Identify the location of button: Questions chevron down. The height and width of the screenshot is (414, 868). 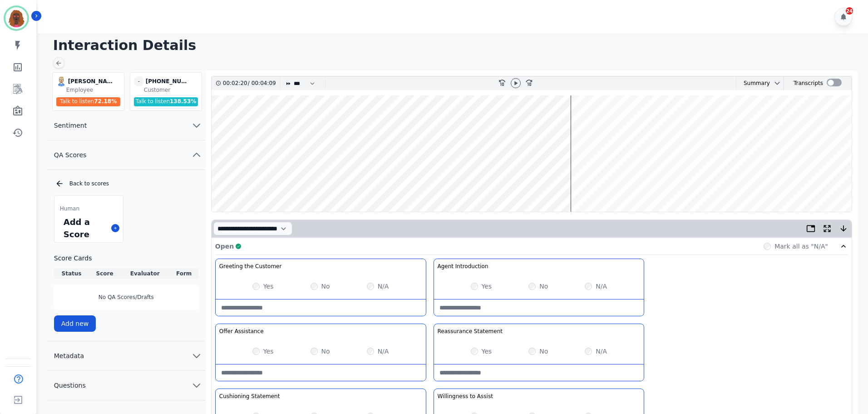
(126, 385).